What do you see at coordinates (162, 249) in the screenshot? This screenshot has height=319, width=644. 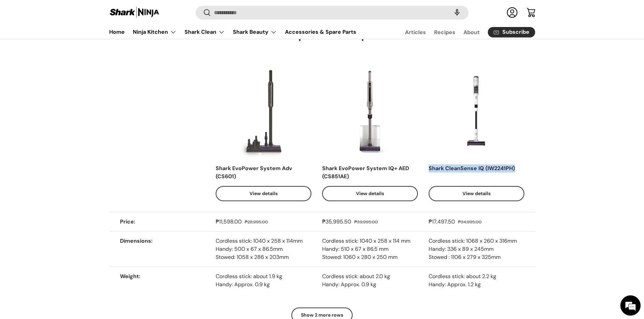 I see `th: Dimensions` at bounding box center [162, 249].